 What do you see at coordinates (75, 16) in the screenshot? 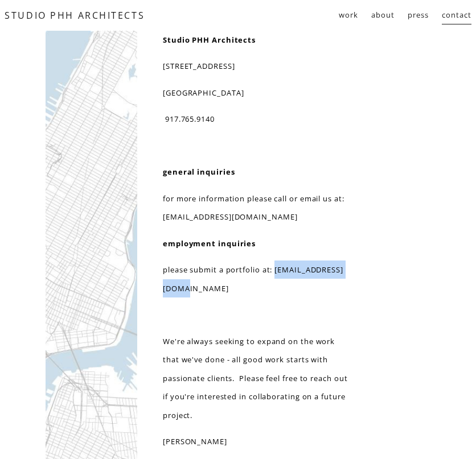
I see `a: STUDIO PHH ARCHITECTS` at bounding box center [75, 16].